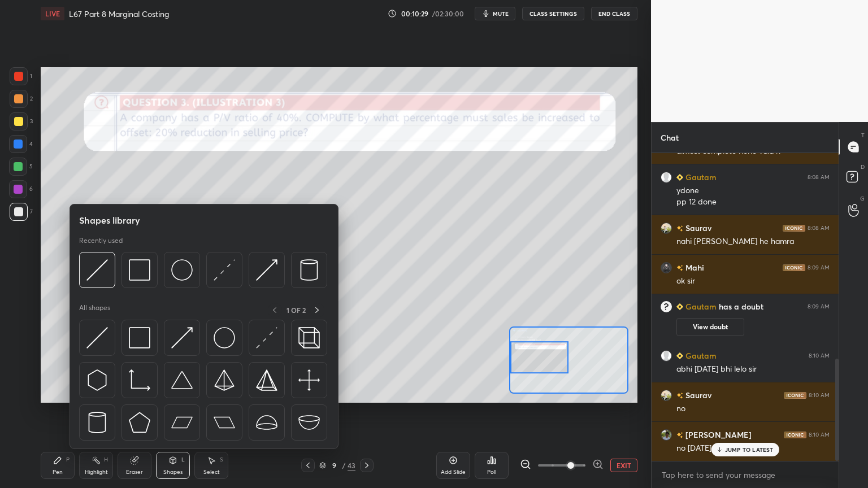 This screenshot has height=488, width=868. I want to click on div: Eraser, so click(135, 472).